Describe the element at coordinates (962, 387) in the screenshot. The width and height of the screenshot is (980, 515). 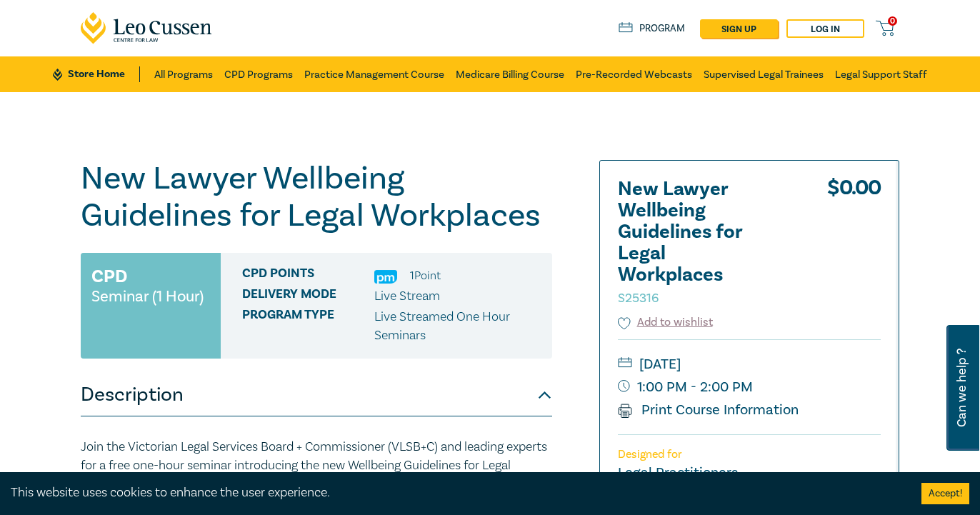
I see `span: Can we help ?` at that location.